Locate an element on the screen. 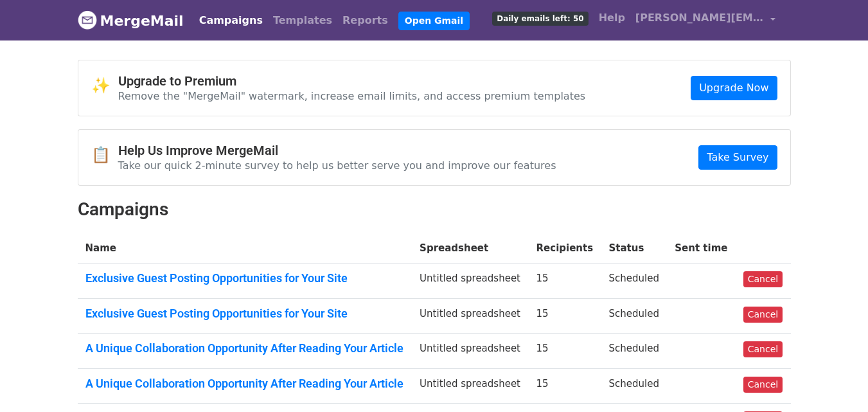 This screenshot has width=868, height=412. p: Take our quick 2-minute survey to help us better serve you and improve our features is located at coordinates (337, 165).